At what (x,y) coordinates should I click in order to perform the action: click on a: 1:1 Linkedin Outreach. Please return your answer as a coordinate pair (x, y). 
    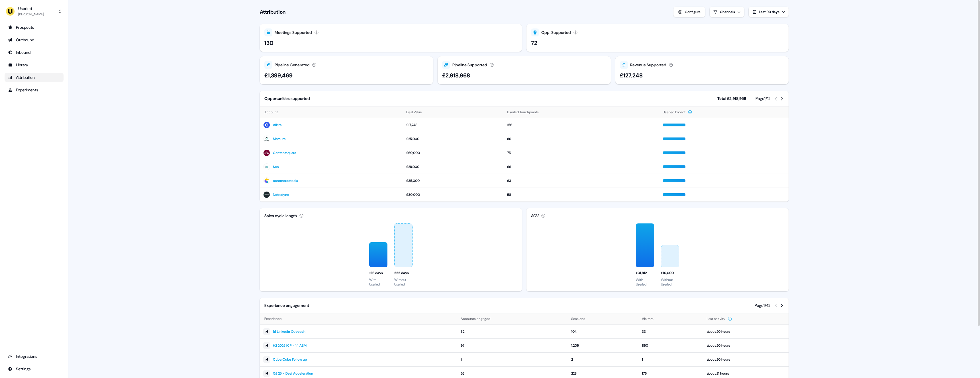
    Looking at the image, I should click on (289, 332).